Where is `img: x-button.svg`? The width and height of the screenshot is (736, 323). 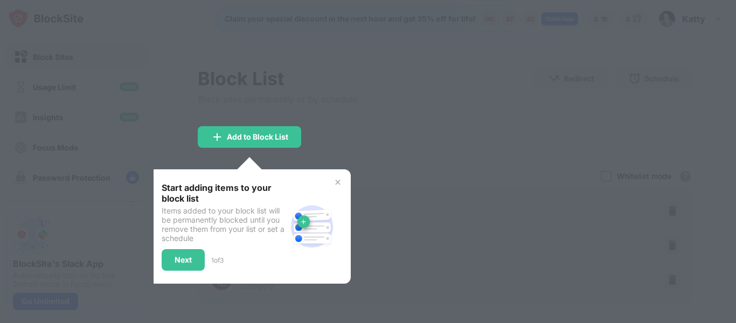
img: x-button.svg is located at coordinates (338, 182).